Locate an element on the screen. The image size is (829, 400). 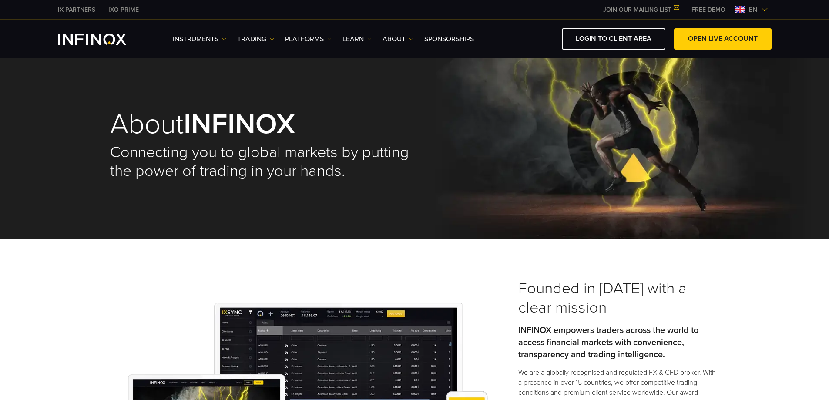
p: INFINOX empowers traders across the world to access financial markets with convenience, transpare... is located at coordinates (619, 343).